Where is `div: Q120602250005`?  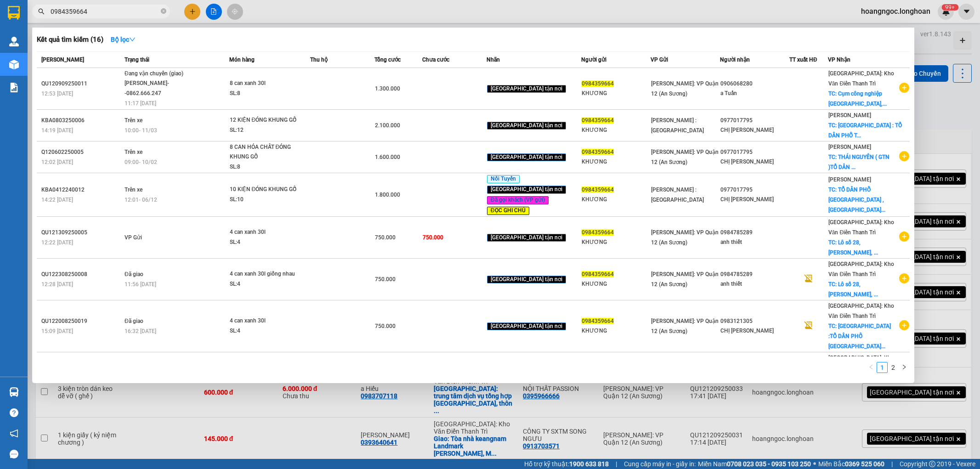 div: Q120602250005 is located at coordinates (81, 152).